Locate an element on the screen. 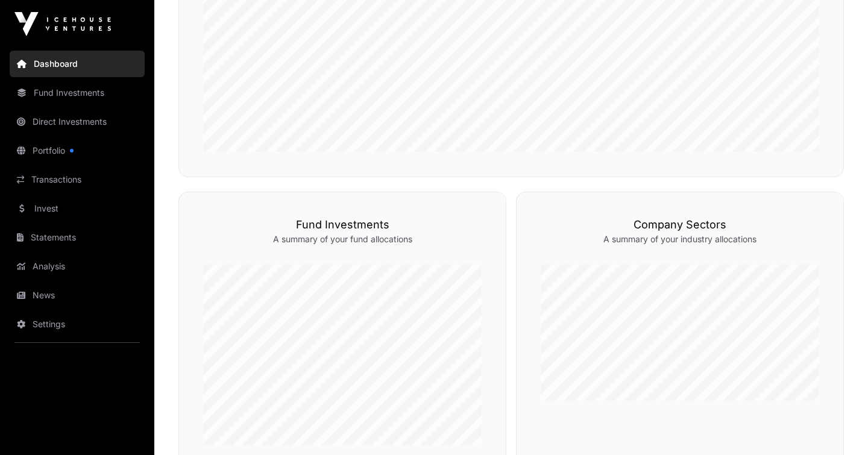  h3: Company Sectors is located at coordinates (680, 225).